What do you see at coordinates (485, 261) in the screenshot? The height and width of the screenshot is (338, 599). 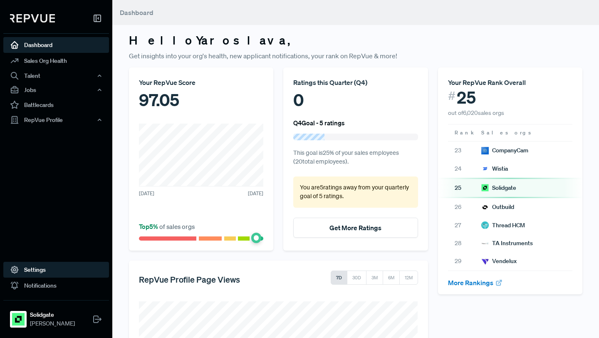 I see `img: Vendelux` at bounding box center [485, 261].